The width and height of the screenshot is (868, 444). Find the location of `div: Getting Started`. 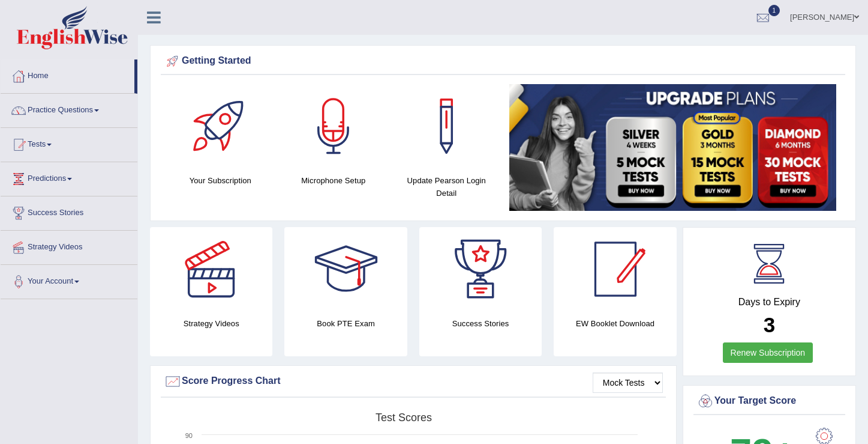

div: Getting Started is located at coordinates (502, 62).